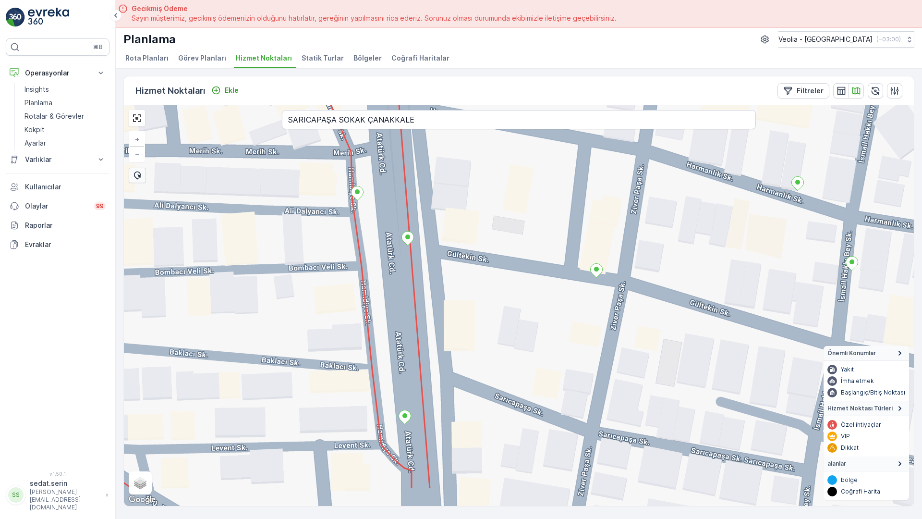  Describe the element at coordinates (57, 206) in the screenshot. I see `p: Olaylar` at that location.